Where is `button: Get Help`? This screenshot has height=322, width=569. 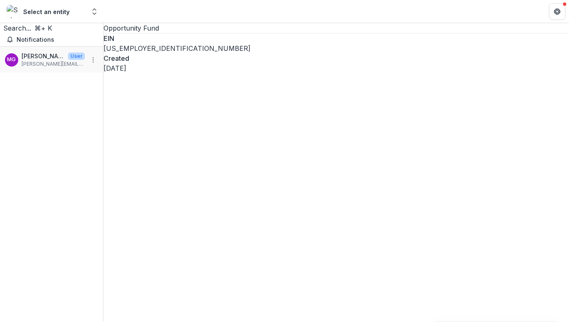
button: Get Help is located at coordinates (557, 12).